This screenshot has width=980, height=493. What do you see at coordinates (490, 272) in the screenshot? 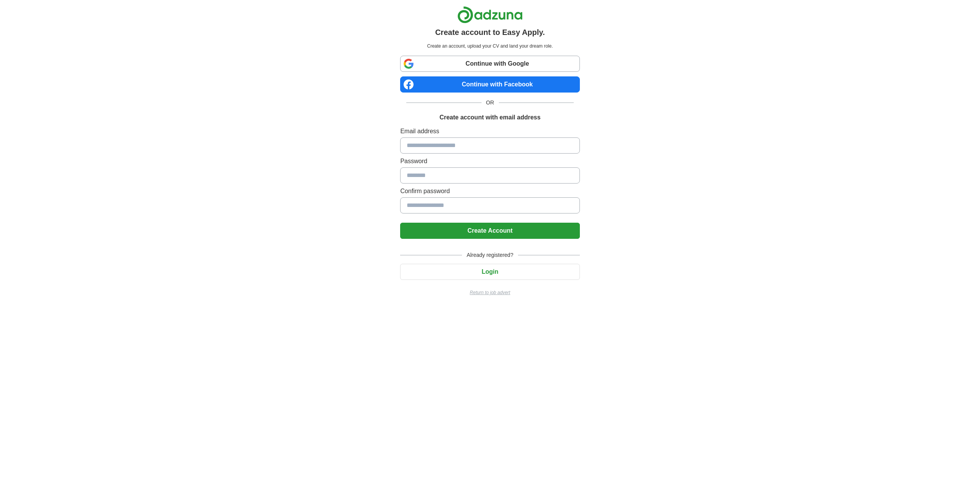
I see `button: Login` at bounding box center [490, 272].